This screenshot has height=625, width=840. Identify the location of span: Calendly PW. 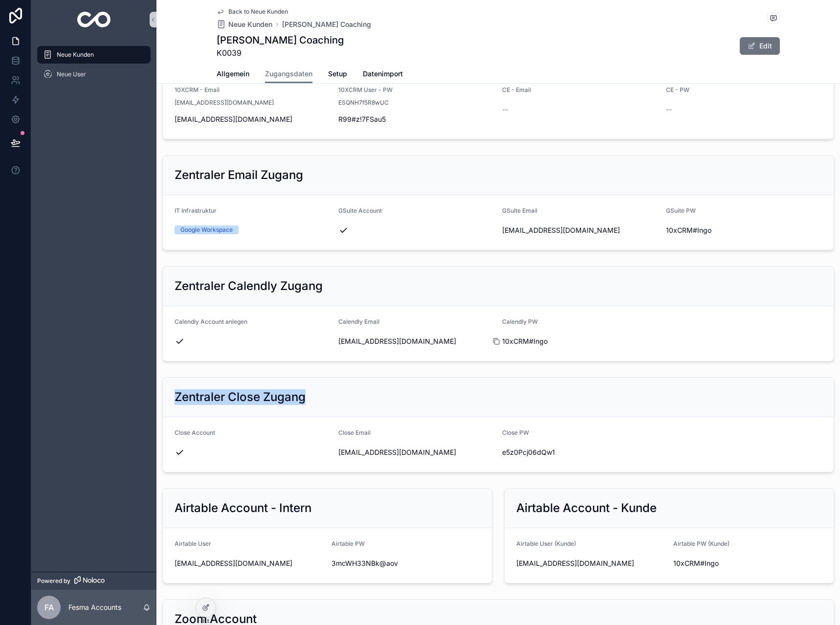
(519, 322).